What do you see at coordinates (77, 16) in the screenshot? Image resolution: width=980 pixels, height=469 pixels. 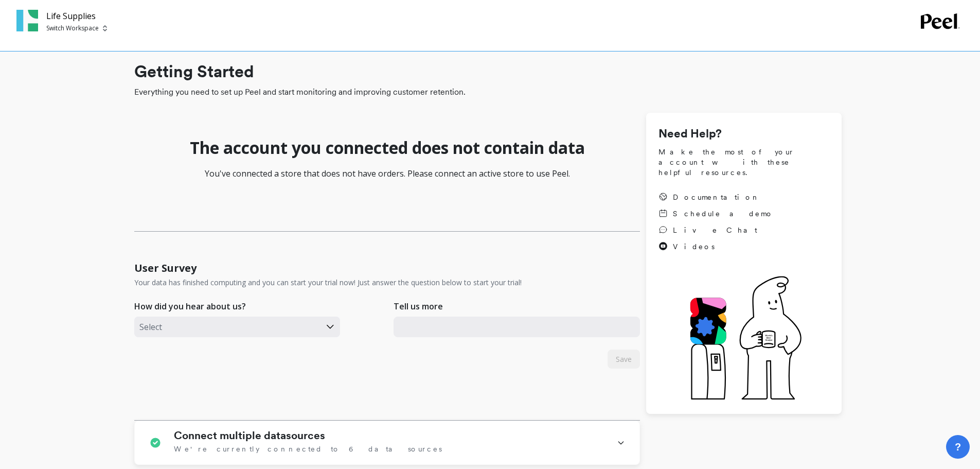 I see `p: Life Supplies` at bounding box center [77, 16].